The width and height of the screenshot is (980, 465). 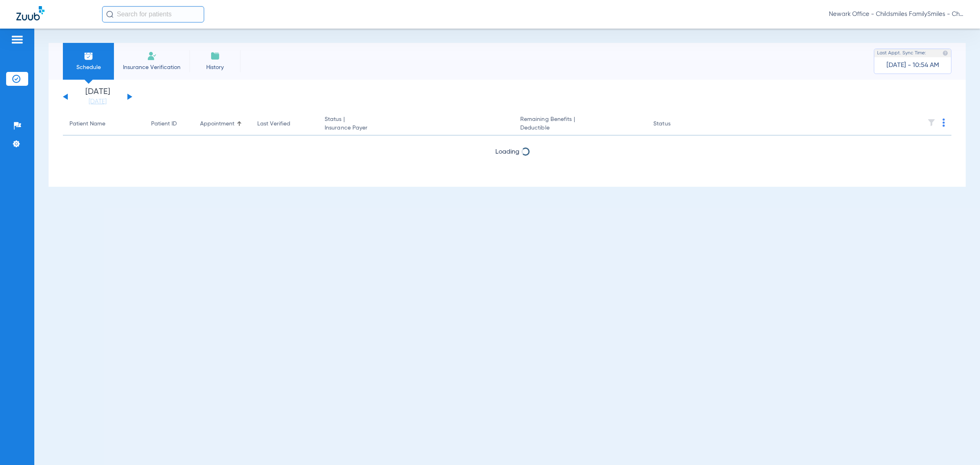 What do you see at coordinates (152, 56) in the screenshot?
I see `img: Manual Insurance Verification` at bounding box center [152, 56].